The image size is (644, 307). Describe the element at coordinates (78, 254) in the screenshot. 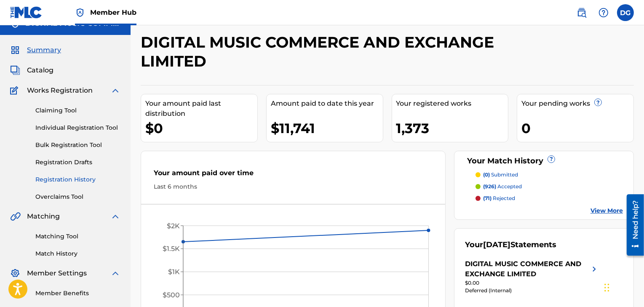

I see `a: Match History` at that location.